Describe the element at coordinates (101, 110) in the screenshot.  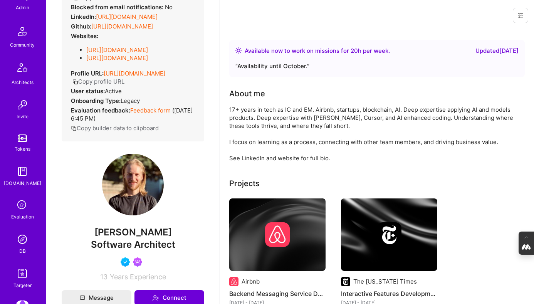
I see `strong: Evaluation feedback:` at that location.